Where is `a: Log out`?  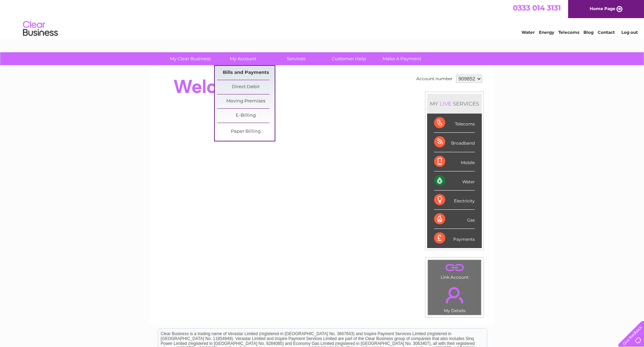 a: Log out is located at coordinates (629, 32).